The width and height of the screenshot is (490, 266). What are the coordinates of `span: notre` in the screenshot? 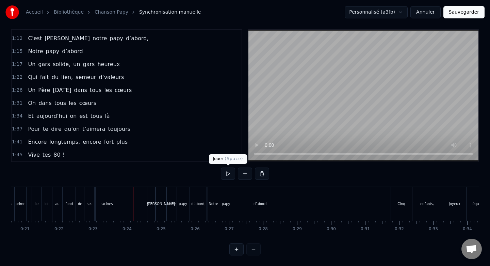 It's located at (100, 38).